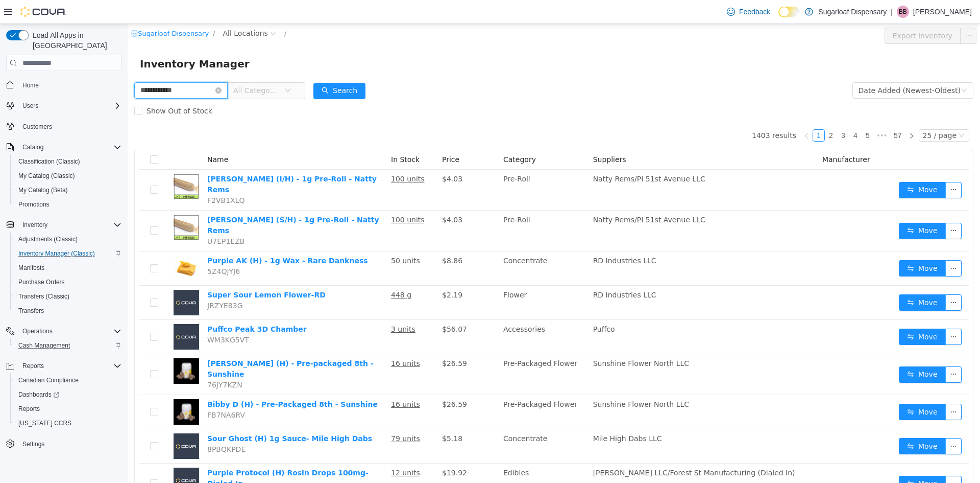 Image resolution: width=980 pixels, height=483 pixels. Describe the element at coordinates (70, 147) in the screenshot. I see `span: Catalog` at that location.